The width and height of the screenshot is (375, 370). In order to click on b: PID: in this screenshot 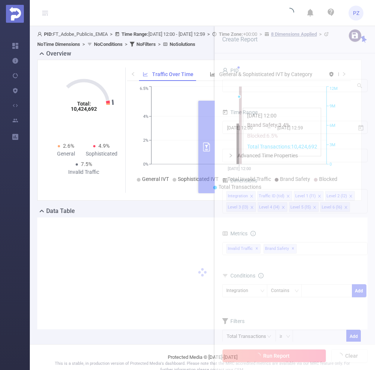, I will do `click(49, 34)`.